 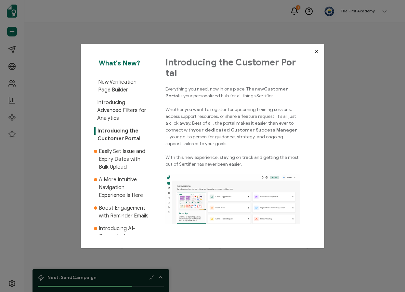 I want to click on p: Everything you need, now in one place. The new is your personalized hub for all things Sertifier., so click(x=233, y=96).